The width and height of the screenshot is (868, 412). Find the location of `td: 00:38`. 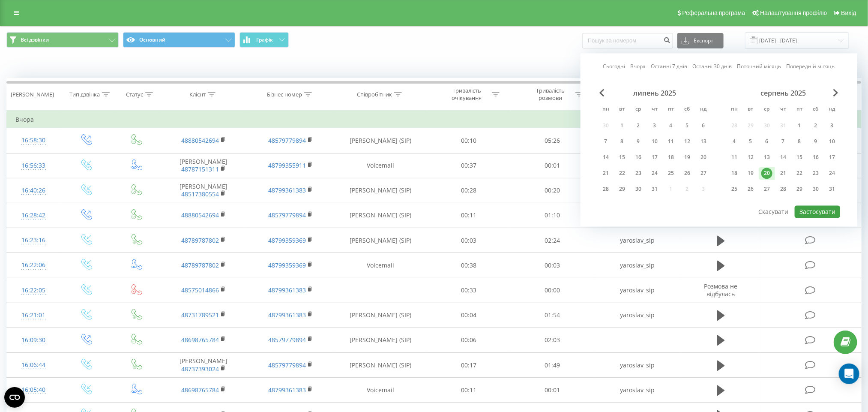

td: 00:38 is located at coordinates (468, 265).